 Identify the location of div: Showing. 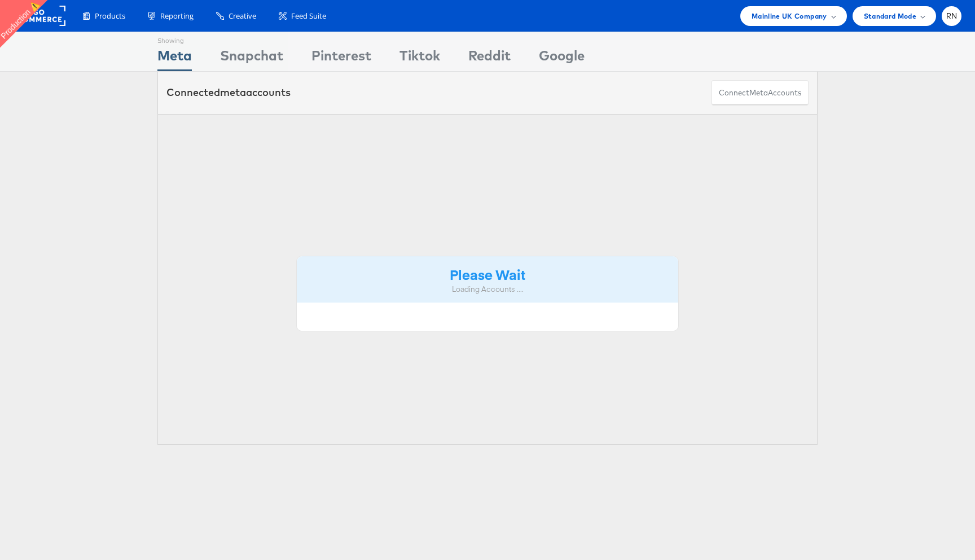
(174, 39).